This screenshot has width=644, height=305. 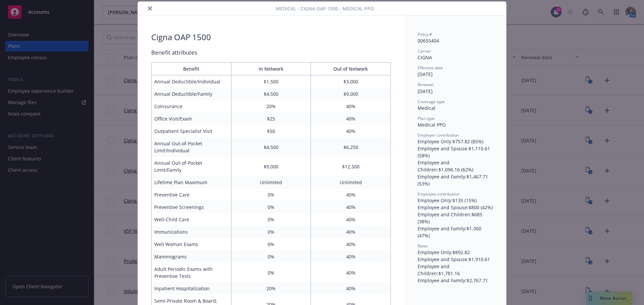 I want to click on div: Employee Only : $757.82 (85%), so click(x=455, y=141).